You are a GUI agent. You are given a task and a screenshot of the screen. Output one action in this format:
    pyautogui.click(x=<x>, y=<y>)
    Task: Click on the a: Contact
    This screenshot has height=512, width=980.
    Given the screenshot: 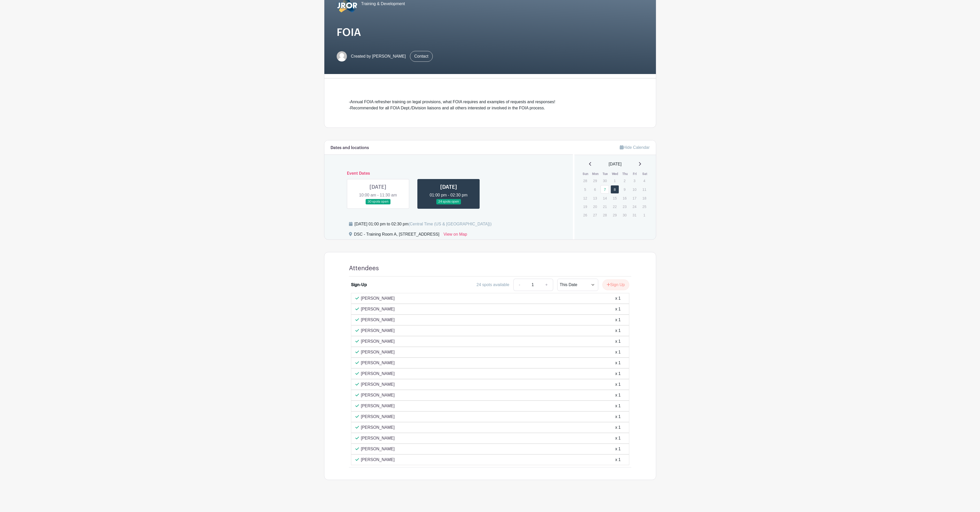 What is the action you would take?
    pyautogui.click(x=421, y=57)
    